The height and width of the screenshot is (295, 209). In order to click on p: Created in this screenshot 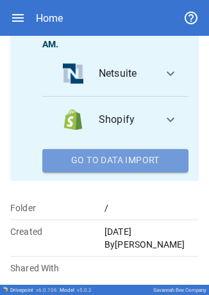, I will do `click(57, 232)`.